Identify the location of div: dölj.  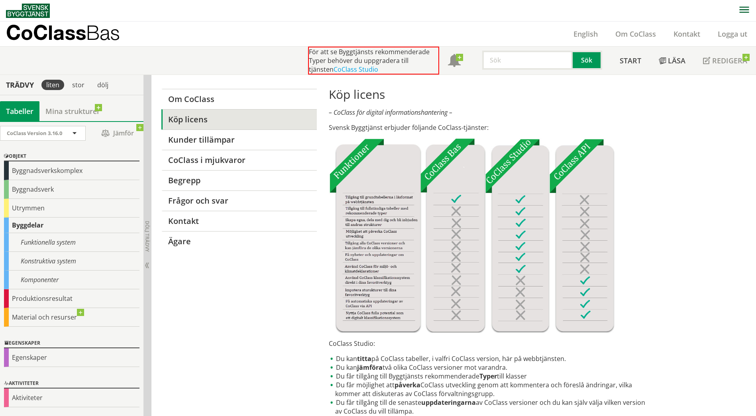
(103, 85).